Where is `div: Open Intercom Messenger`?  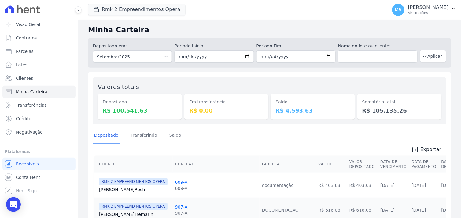 div: Open Intercom Messenger is located at coordinates (13, 204).